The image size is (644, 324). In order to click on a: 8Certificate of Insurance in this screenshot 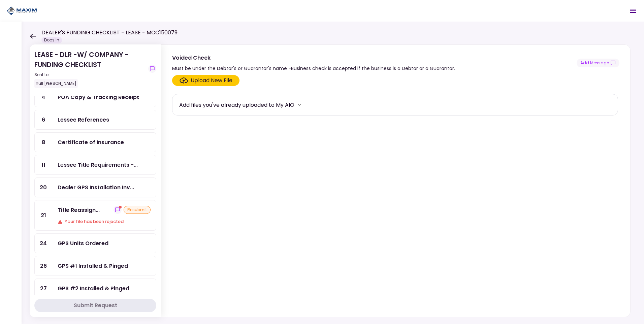, I will do `click(95, 142)`.